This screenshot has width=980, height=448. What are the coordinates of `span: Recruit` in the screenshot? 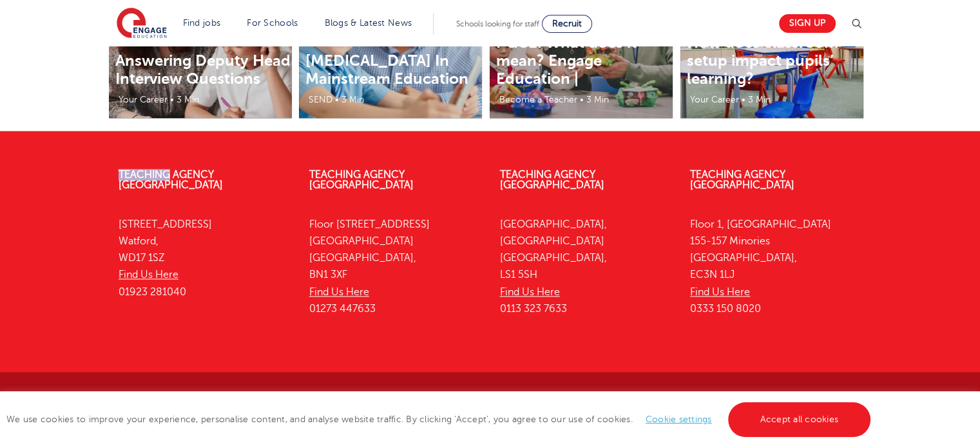 It's located at (567, 23).